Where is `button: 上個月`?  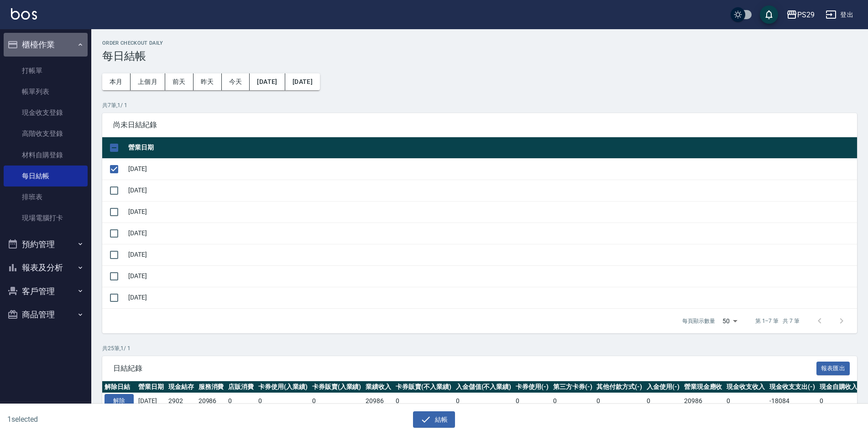
button: 上個月 is located at coordinates (148, 82).